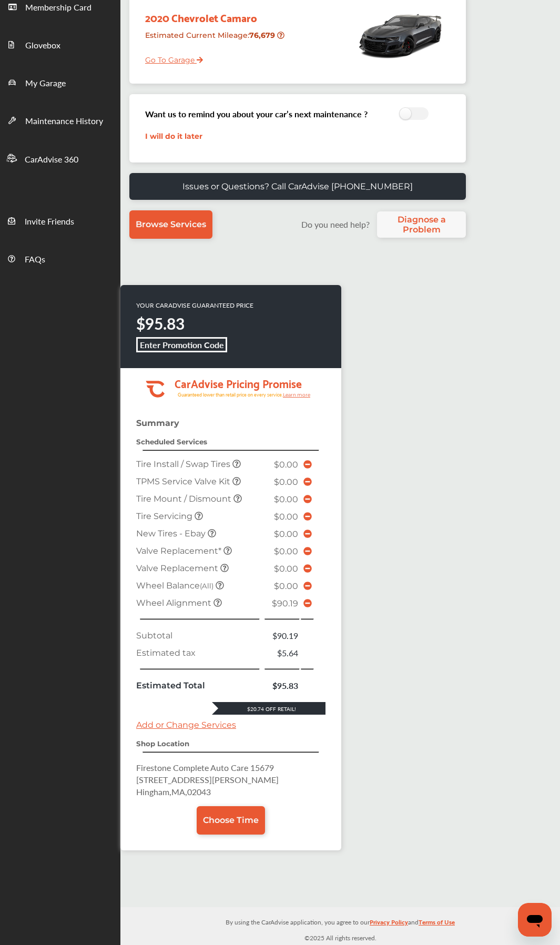 The image size is (560, 945). What do you see at coordinates (160, 323) in the screenshot?
I see `strong: $95.83` at bounding box center [160, 323].